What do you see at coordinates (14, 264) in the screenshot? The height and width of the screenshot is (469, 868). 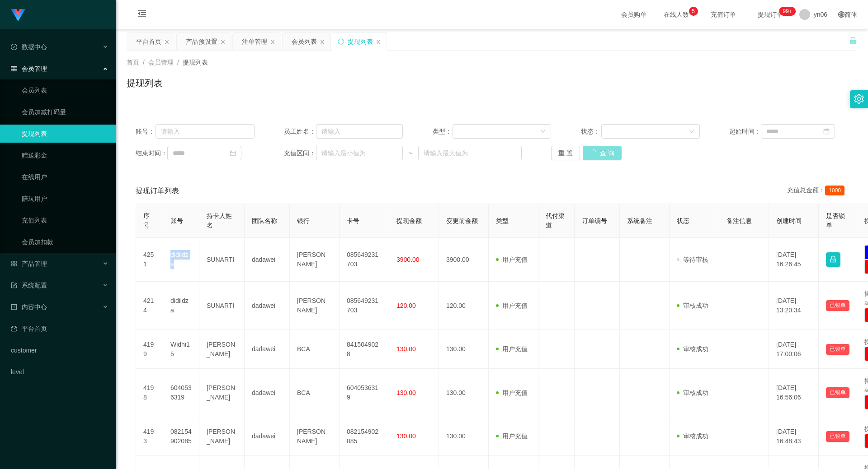 I see `i: 图标: appstore-o` at bounding box center [14, 264].